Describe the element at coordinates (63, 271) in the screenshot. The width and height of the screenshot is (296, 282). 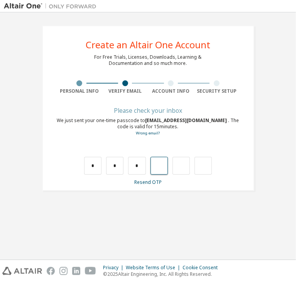
I see `img: instagram.svg` at that location.